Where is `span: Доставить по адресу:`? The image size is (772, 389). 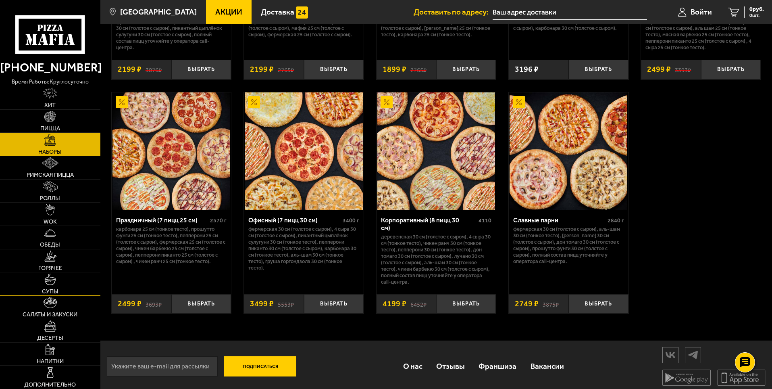 span: Доставить по адресу: is located at coordinates (453, 12).